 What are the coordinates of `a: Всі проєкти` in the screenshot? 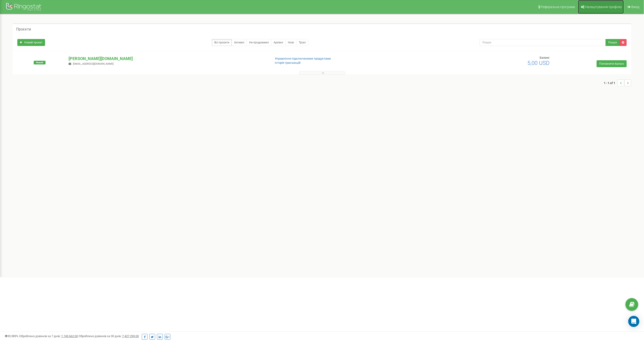 It's located at (221, 43).